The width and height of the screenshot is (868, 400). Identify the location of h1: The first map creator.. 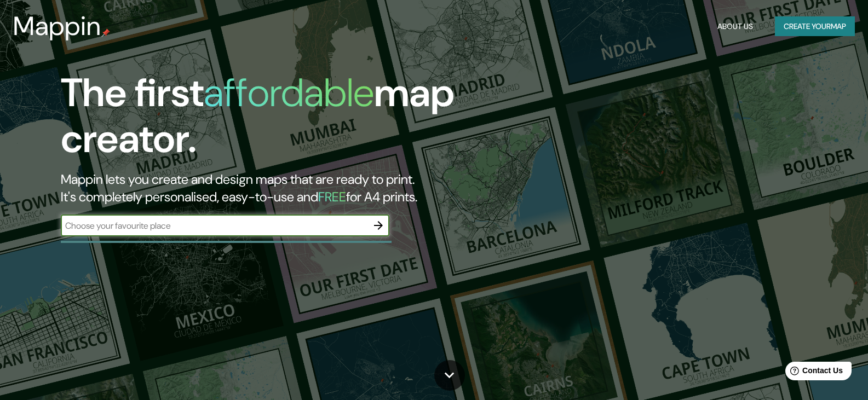
(278, 121).